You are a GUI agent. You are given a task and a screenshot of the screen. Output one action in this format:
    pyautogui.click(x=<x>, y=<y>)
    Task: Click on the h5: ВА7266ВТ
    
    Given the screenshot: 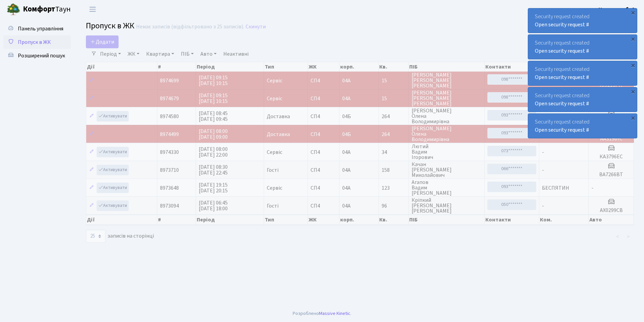 What is the action you would take?
    pyautogui.click(x=610, y=174)
    